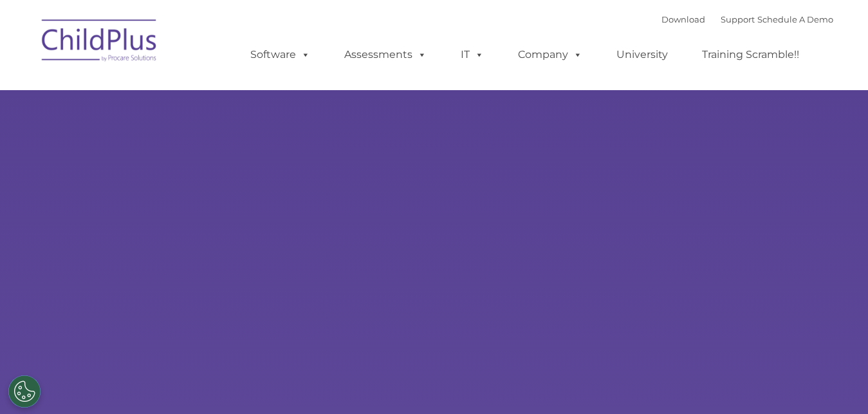  What do you see at coordinates (750, 55) in the screenshot?
I see `a: Training Scramble!!` at bounding box center [750, 55].